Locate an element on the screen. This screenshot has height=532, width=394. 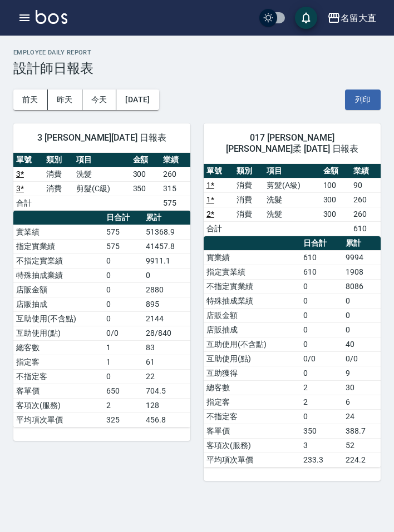
td: 互助獲得 is located at coordinates (252, 373).